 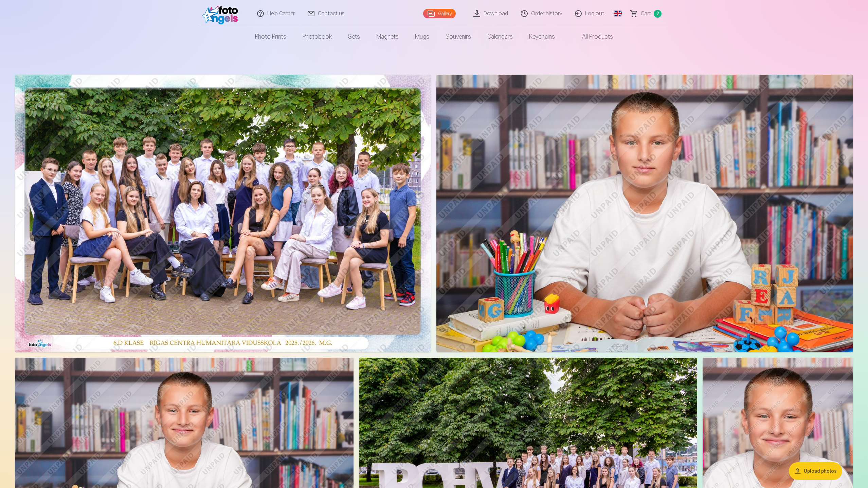 I want to click on a: Mugs, so click(x=422, y=37).